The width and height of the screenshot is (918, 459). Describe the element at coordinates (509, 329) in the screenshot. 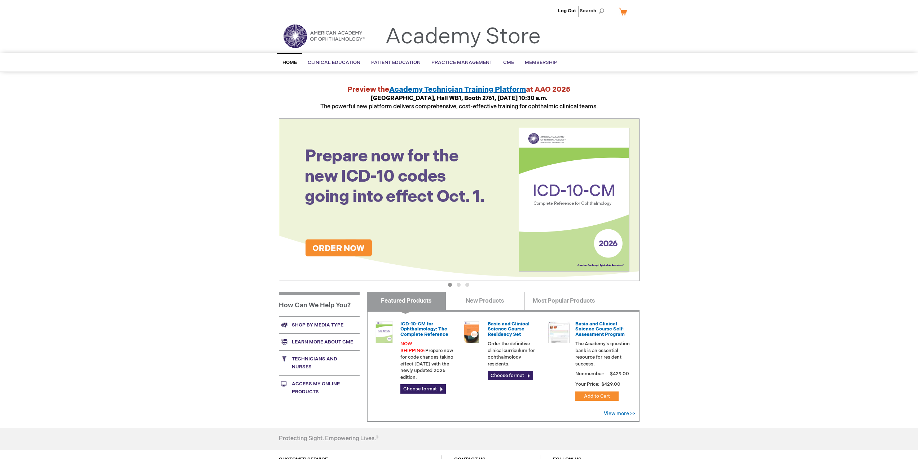

I see `a: Basic and Clinical Science Course Residency Set` at that location.